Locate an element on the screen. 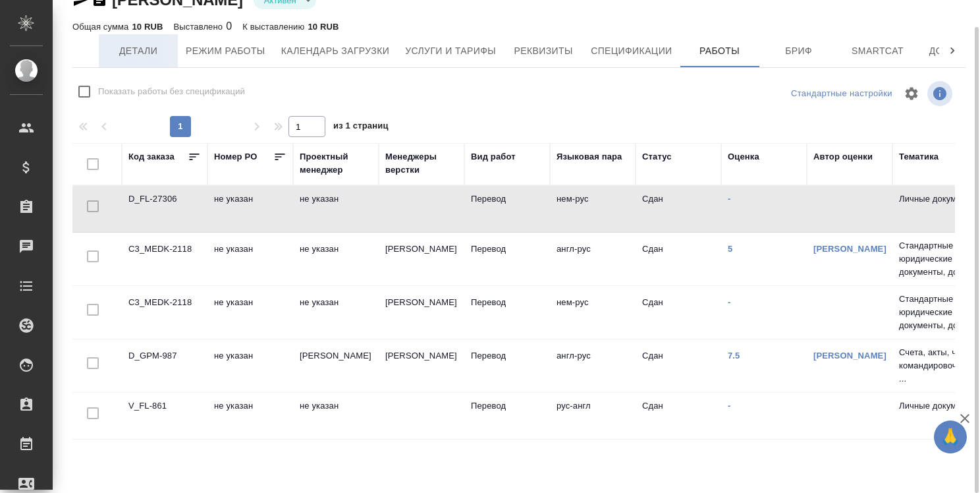  td: рус-англ is located at coordinates (593, 416).